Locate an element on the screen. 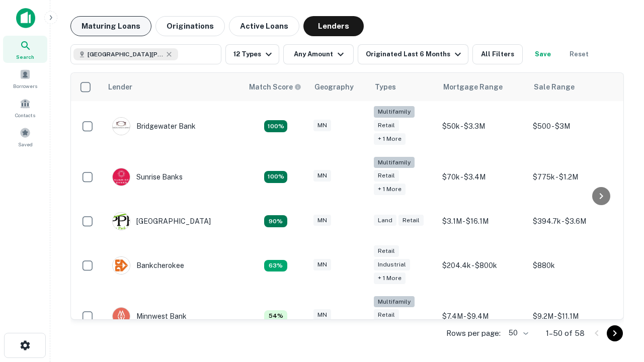  td: $3.1M - $16.1M is located at coordinates (483, 221).